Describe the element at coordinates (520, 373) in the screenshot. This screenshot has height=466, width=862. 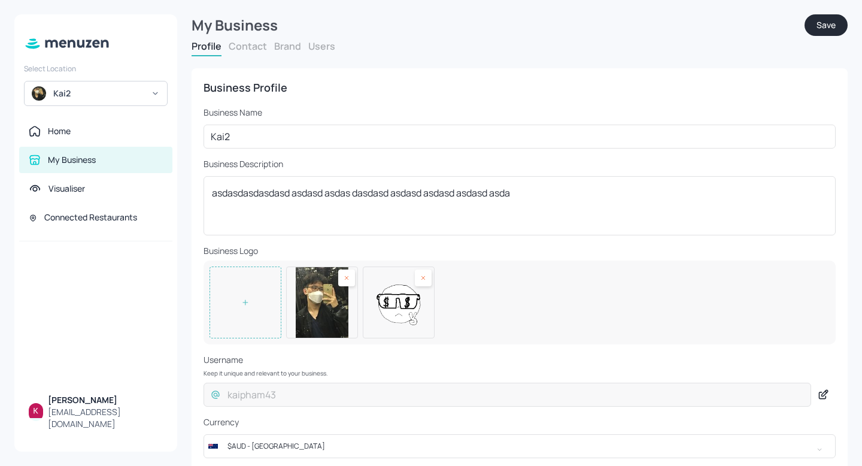
I see `p: Keep it unique and relevant to your business.` at that location.